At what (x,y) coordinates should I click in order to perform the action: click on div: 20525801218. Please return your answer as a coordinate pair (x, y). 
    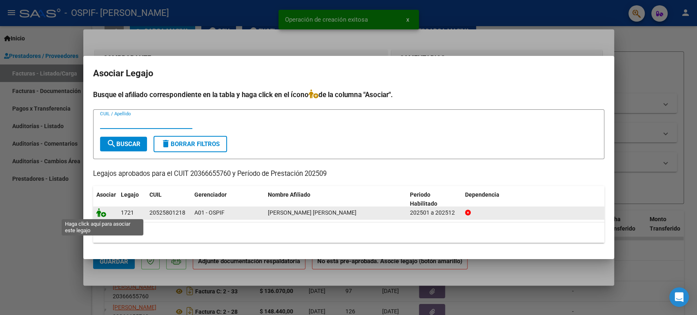
    Looking at the image, I should click on (167, 213).